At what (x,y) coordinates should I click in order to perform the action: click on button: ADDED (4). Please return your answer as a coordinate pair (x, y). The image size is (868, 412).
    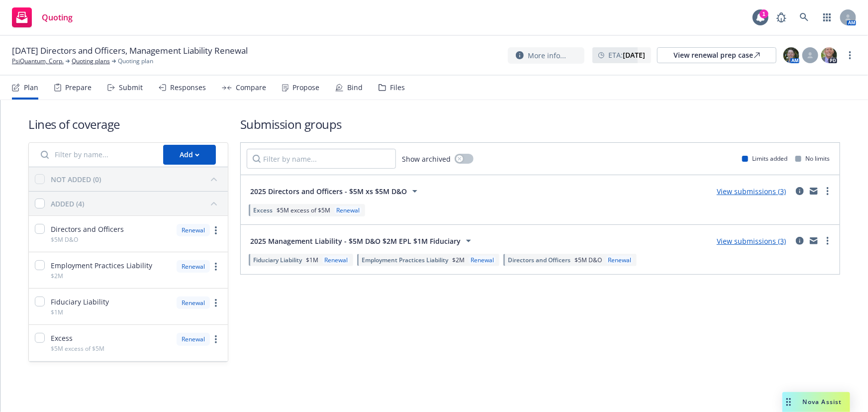
    Looking at the image, I should click on (137, 203).